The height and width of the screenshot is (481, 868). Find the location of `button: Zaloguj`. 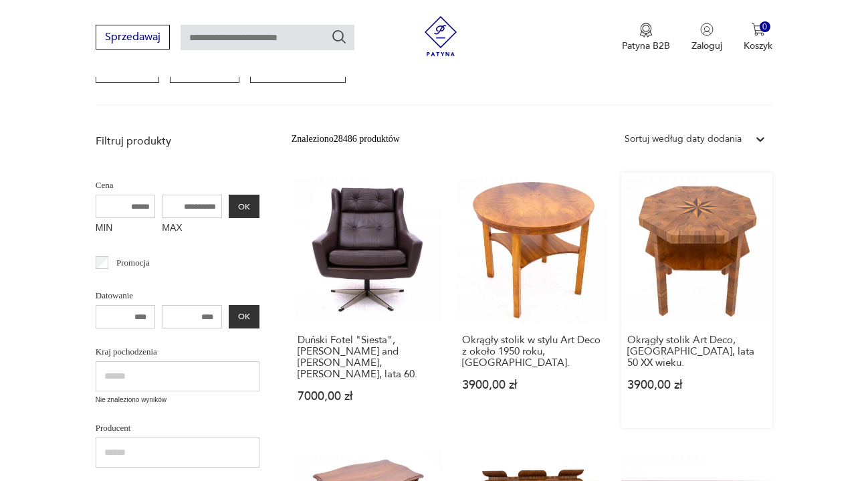

button: Zaloguj is located at coordinates (707, 38).